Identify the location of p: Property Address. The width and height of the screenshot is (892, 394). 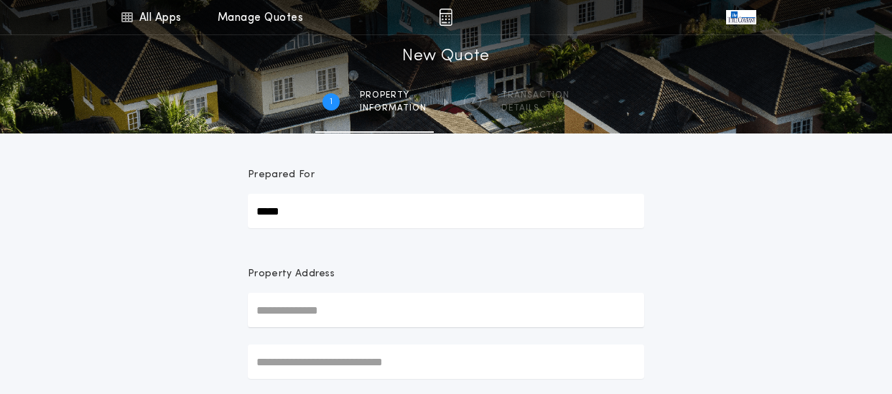
(446, 274).